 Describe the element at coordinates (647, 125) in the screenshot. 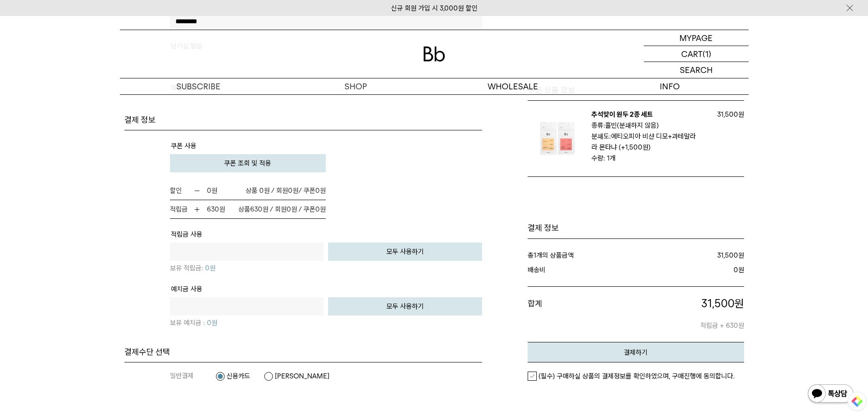

I see `p: 종류:` at that location.